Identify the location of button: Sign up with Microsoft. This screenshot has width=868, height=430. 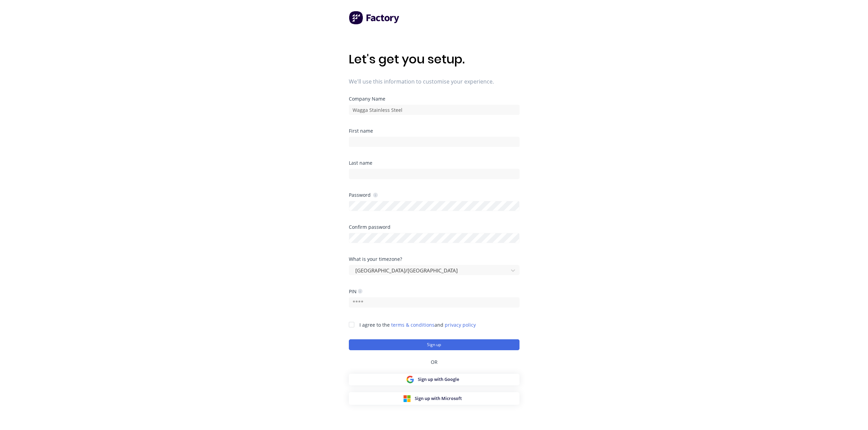
(434, 398).